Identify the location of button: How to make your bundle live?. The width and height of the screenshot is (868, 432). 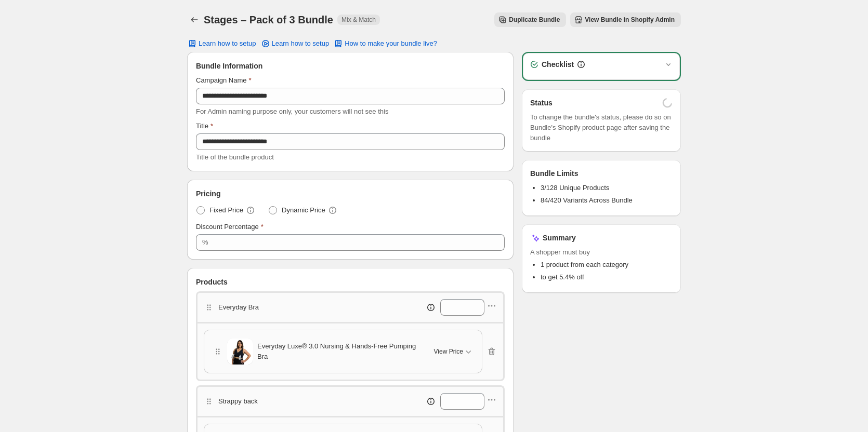
(385, 44).